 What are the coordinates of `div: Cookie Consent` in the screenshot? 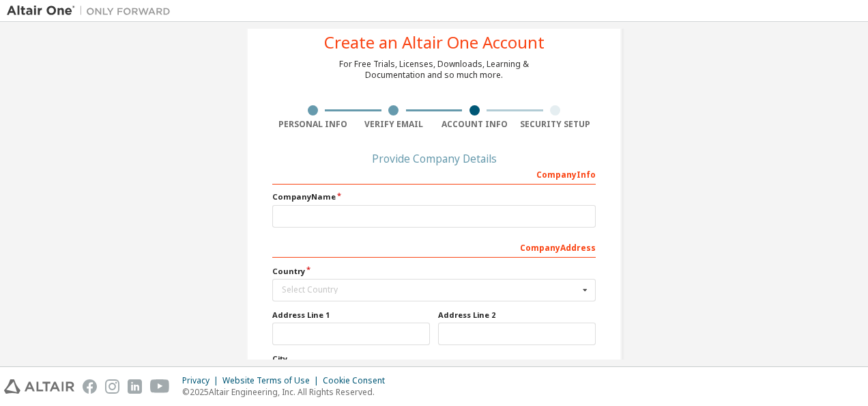 It's located at (357, 381).